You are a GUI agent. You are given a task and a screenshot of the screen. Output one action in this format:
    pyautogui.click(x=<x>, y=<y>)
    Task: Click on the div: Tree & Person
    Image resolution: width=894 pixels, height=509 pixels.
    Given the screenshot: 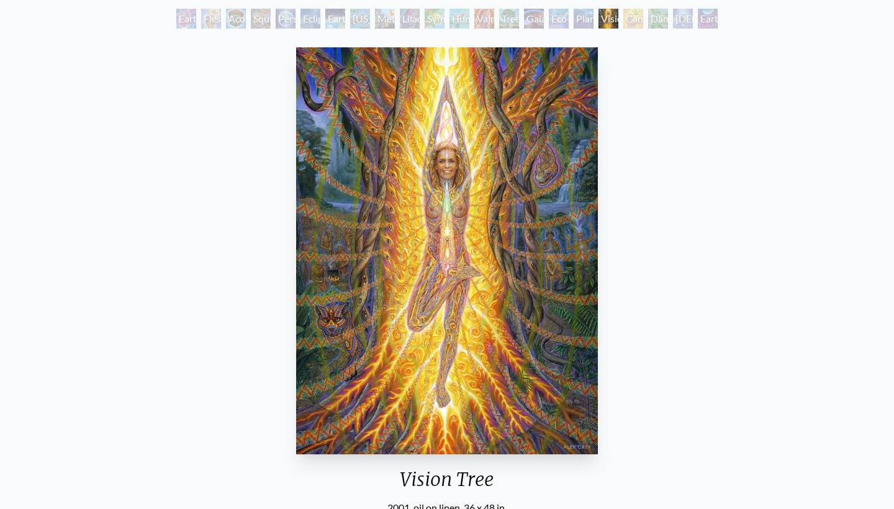 What is the action you would take?
    pyautogui.click(x=509, y=19)
    